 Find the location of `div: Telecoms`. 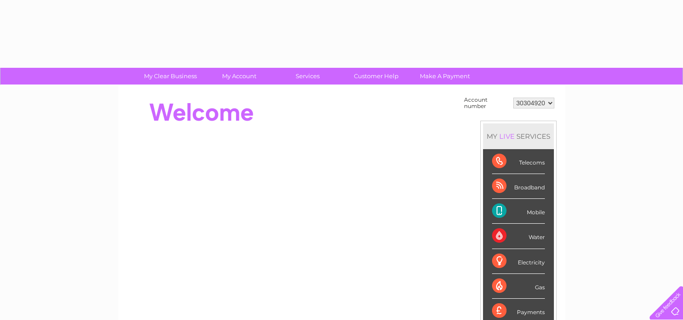

div: Telecoms is located at coordinates (519, 161).